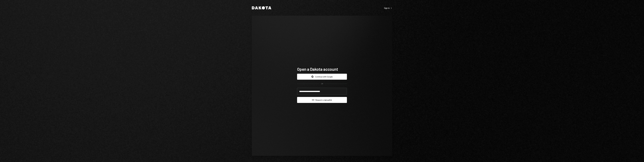 The image size is (644, 162). What do you see at coordinates (322, 69) in the screenshot?
I see `h1: Open a Dakota account` at bounding box center [322, 69].